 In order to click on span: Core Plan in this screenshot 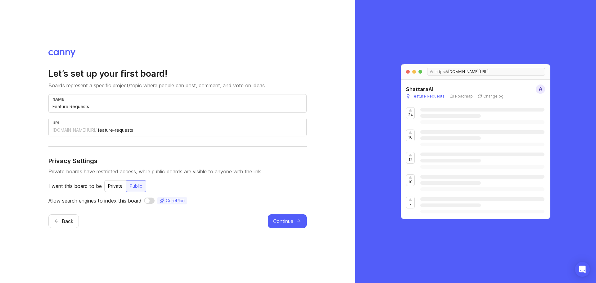, I will do `click(175, 201)`.